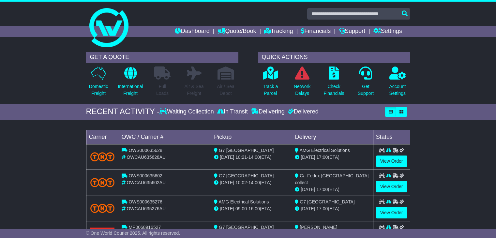  I want to click on td: OWC / Carrier #, so click(165, 137).